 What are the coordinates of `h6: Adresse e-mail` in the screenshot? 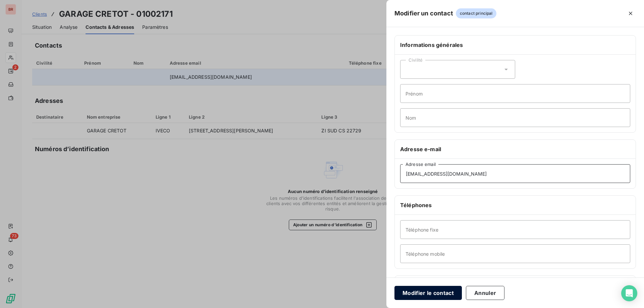 It's located at (515, 149).